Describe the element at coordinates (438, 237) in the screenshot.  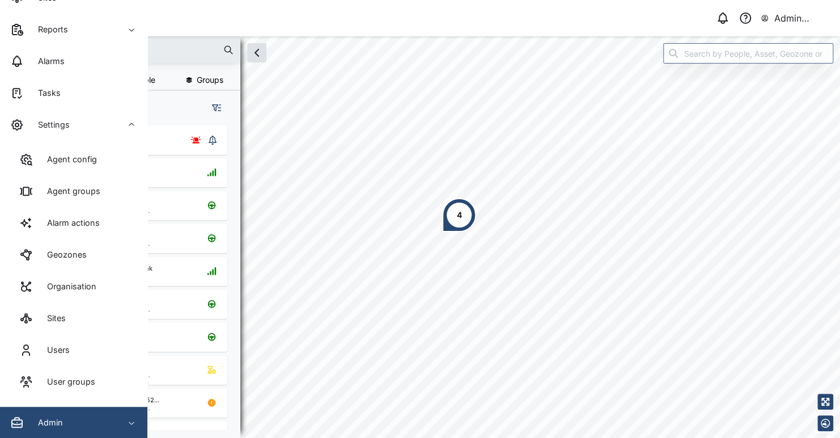
I see `canvas: Map` at that location.